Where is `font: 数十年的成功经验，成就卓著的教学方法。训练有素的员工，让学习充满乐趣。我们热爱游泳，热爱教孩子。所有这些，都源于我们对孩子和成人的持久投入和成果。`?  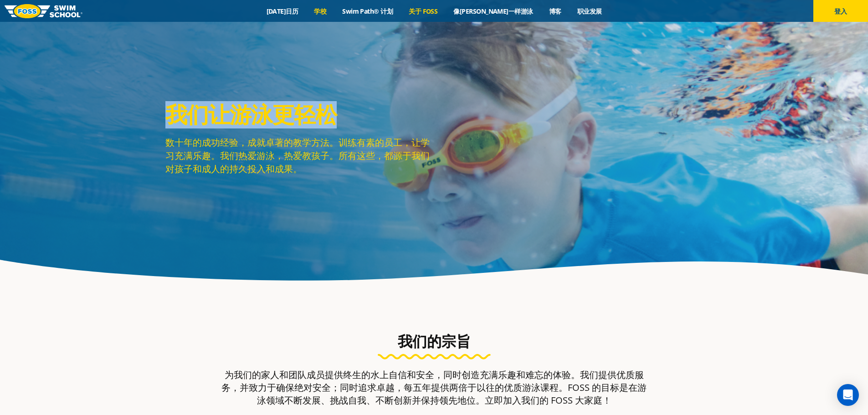
font: 数十年的成功经验，成就卓著的教学方法。训练有素的员工，让学习充满乐趣。我们热爱游泳，热爱教孩子。所有这些，都源于我们对孩子和成人的持久投入和成果。 is located at coordinates (297, 155).